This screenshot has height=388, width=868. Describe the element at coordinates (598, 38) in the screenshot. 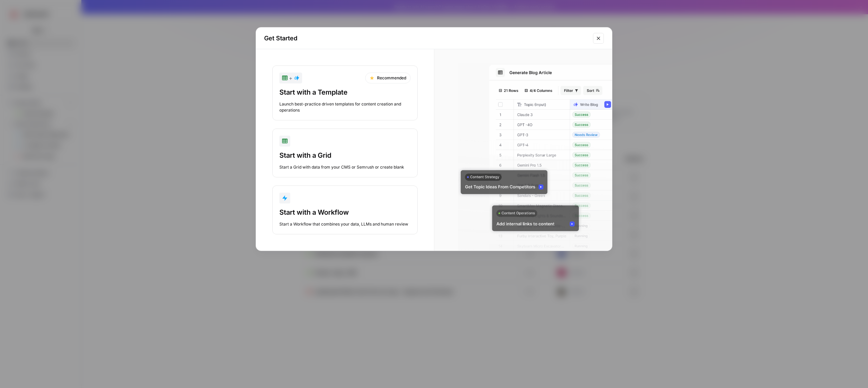

I see `button: Close modal` at that location.